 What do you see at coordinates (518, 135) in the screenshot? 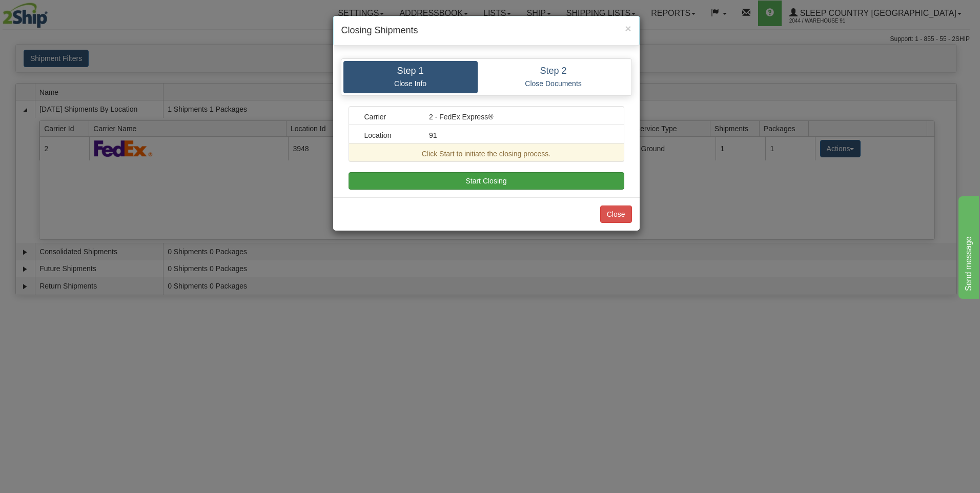
I see `div: 91` at bounding box center [518, 135].